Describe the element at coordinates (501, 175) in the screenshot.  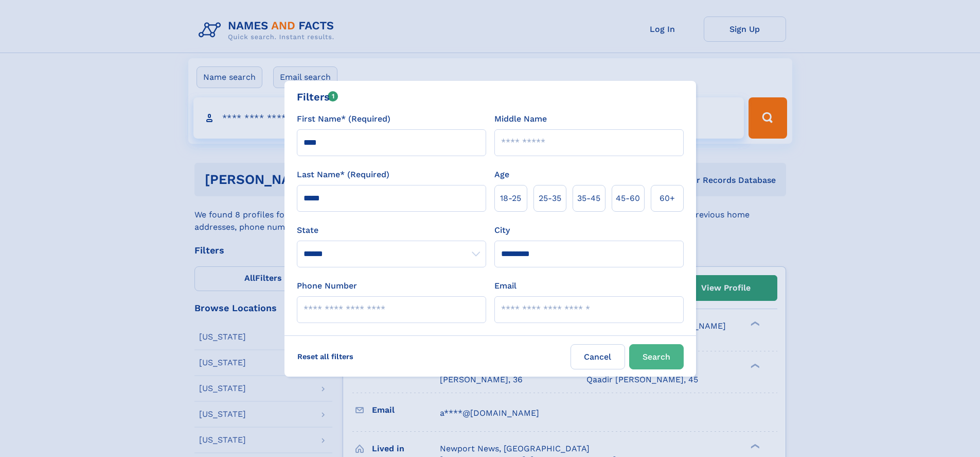
I see `label: Age` at that location.